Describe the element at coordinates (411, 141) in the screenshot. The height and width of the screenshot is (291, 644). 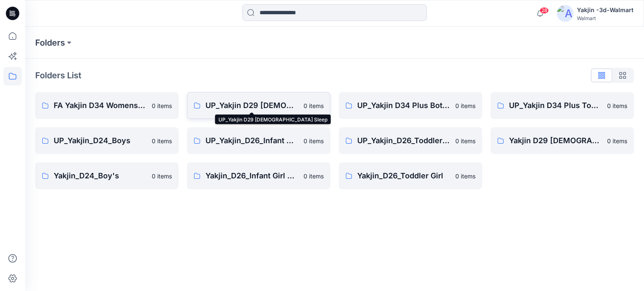
I see `a: UP_Yakjin_D26_Toddler Girl0 items` at that location.